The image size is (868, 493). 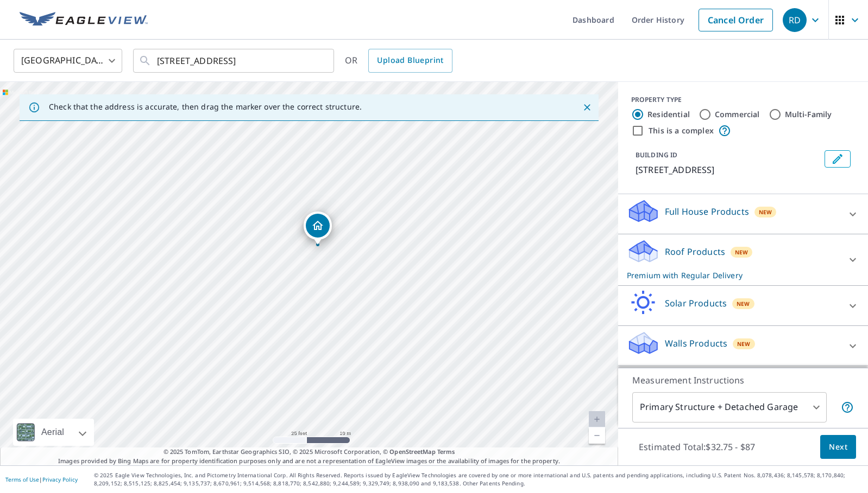 I want to click on p: Roof Products, so click(x=695, y=252).